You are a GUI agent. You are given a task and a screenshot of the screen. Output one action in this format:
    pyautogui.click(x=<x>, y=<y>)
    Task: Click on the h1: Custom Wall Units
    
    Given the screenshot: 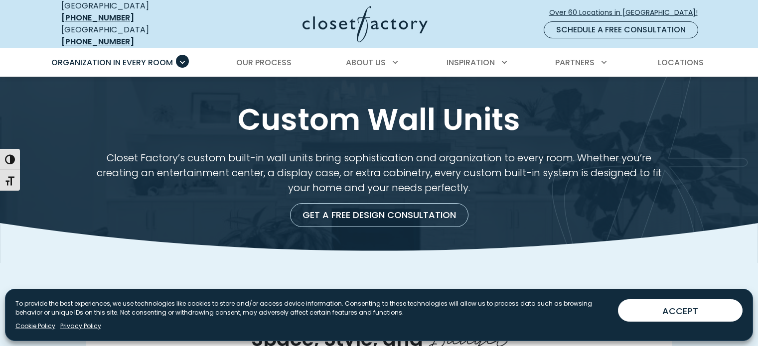 What is the action you would take?
    pyautogui.click(x=379, y=120)
    